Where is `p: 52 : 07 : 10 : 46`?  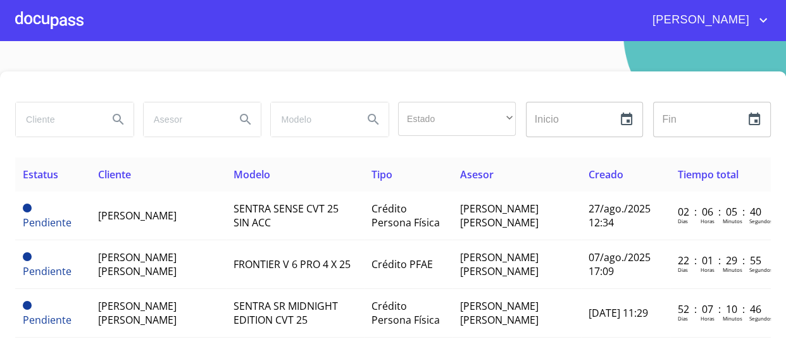 p: 52 : 07 : 10 : 46 is located at coordinates (720, 309).